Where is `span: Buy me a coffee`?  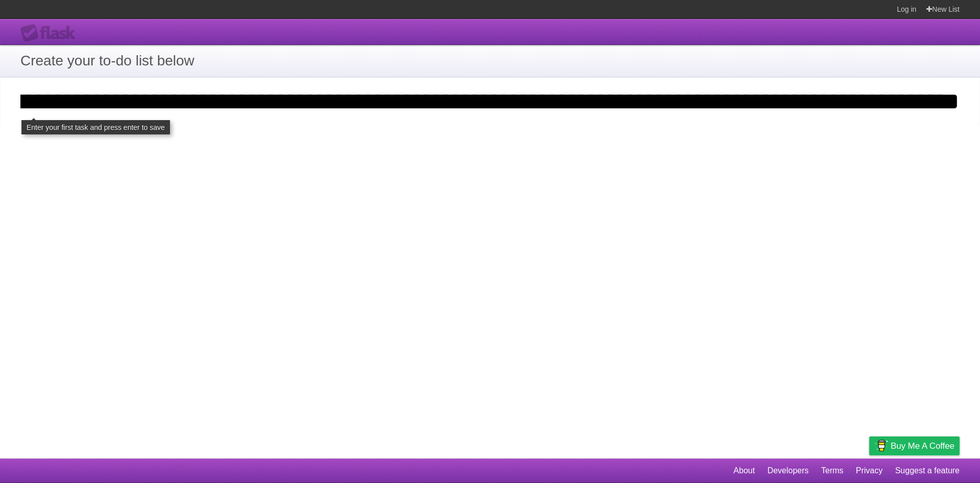
span: Buy me a coffee is located at coordinates (922, 445).